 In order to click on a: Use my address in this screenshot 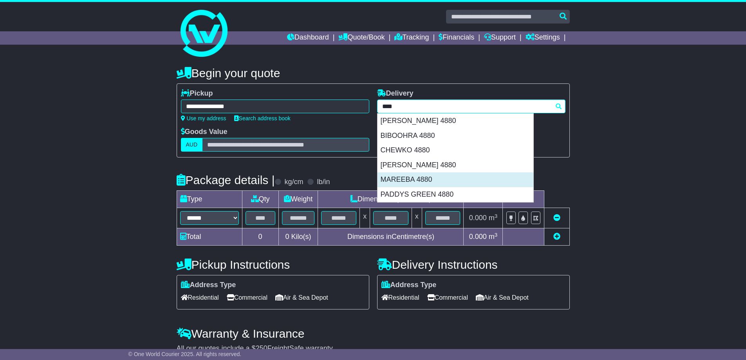, I will do `click(204, 118)`.